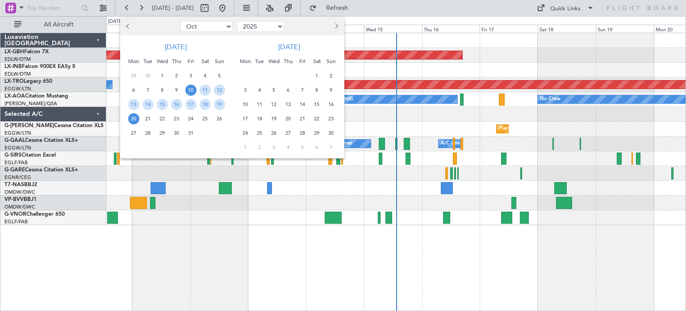 Image resolution: width=686 pixels, height=311 pixels. Describe the element at coordinates (162, 133) in the screenshot. I see `div: 29-10-2025` at that location.